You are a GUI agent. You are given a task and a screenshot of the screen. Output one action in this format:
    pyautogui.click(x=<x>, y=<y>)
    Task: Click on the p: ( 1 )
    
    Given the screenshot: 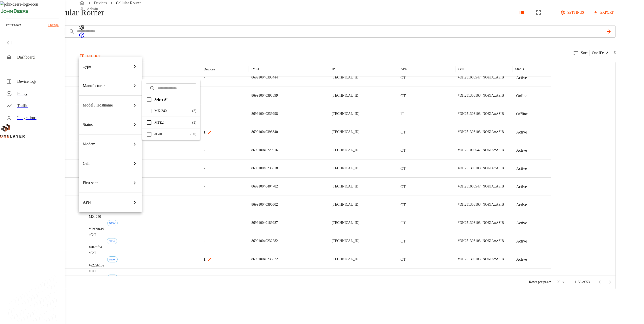 What is the action you would take?
    pyautogui.click(x=194, y=123)
    